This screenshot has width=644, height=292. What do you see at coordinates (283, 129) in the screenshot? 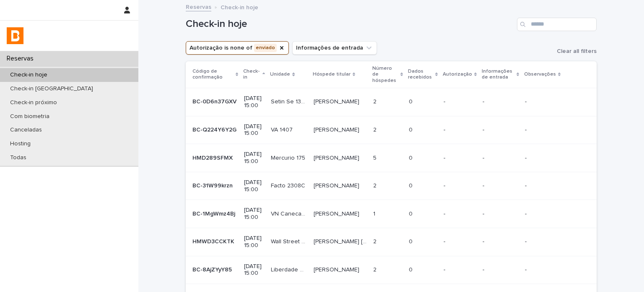
I see `p: VA 1407` at bounding box center [283, 129].